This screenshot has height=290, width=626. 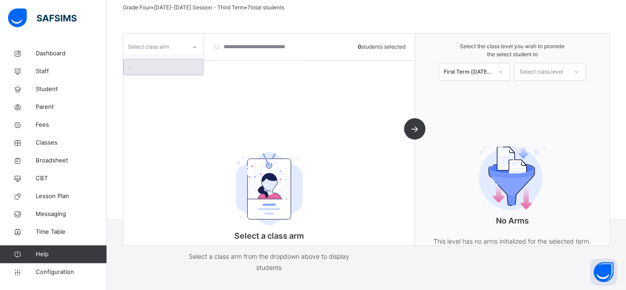 What do you see at coordinates (71, 125) in the screenshot?
I see `span: Fees` at bounding box center [71, 125].